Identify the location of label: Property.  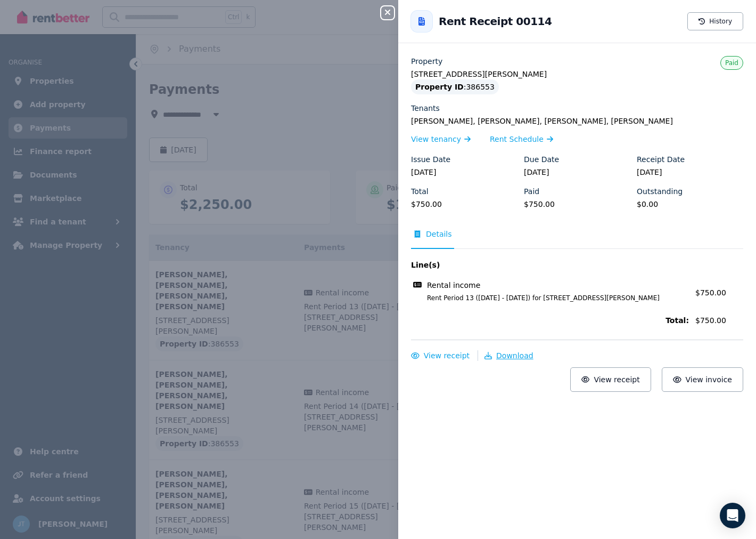
(426, 62).